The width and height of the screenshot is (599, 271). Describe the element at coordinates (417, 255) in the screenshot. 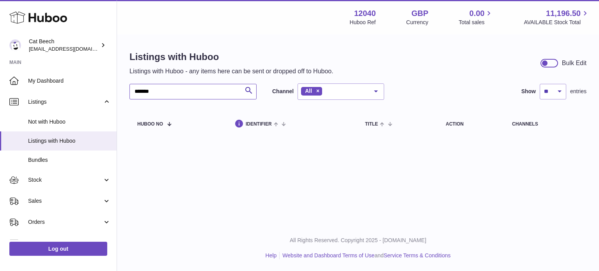

I see `a: Service Terms & Conditions` at that location.